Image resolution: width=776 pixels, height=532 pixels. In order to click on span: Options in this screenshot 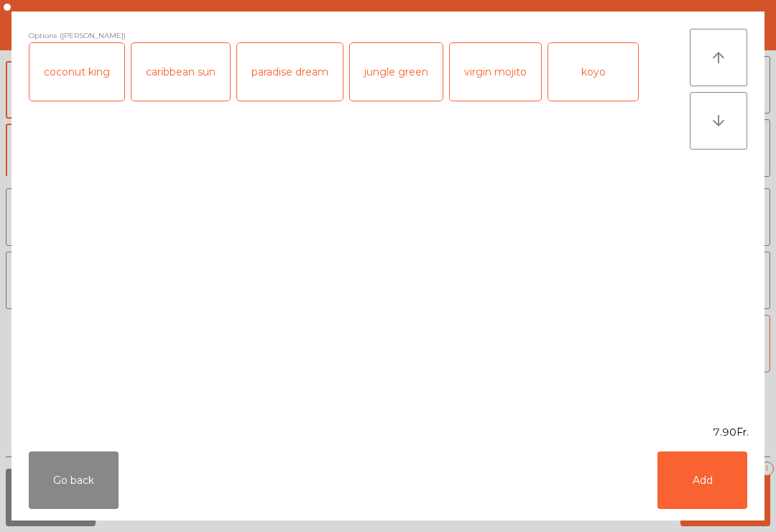, I will do `click(42, 35)`.